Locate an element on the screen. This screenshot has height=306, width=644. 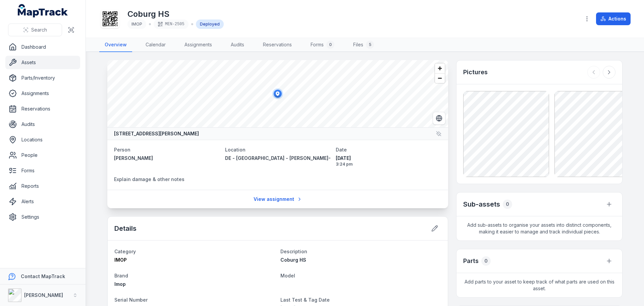
span: Location is located at coordinates (235, 149).